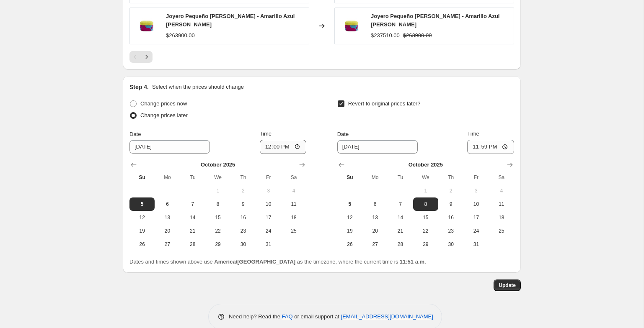 The width and height of the screenshot is (644, 328). Describe the element at coordinates (218, 177) in the screenshot. I see `span: We` at that location.